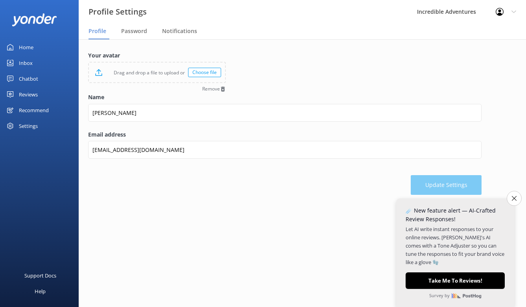 Image resolution: width=526 pixels, height=307 pixels. I want to click on span: Profile, so click(97, 31).